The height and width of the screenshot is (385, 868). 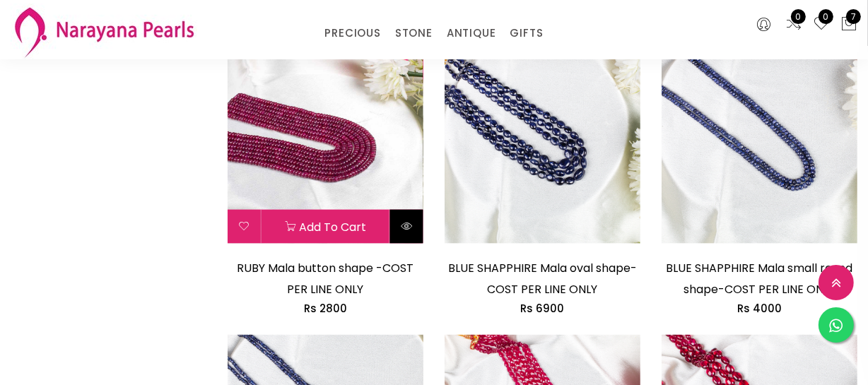 I want to click on a: ANTIQUE, so click(x=472, y=33).